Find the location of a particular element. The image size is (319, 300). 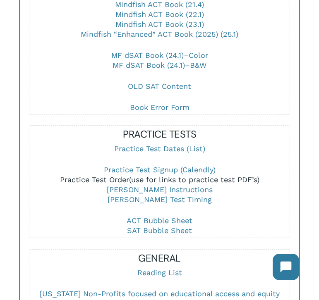

p: (use for links to practice test PDF’s) is located at coordinates (160, 190).